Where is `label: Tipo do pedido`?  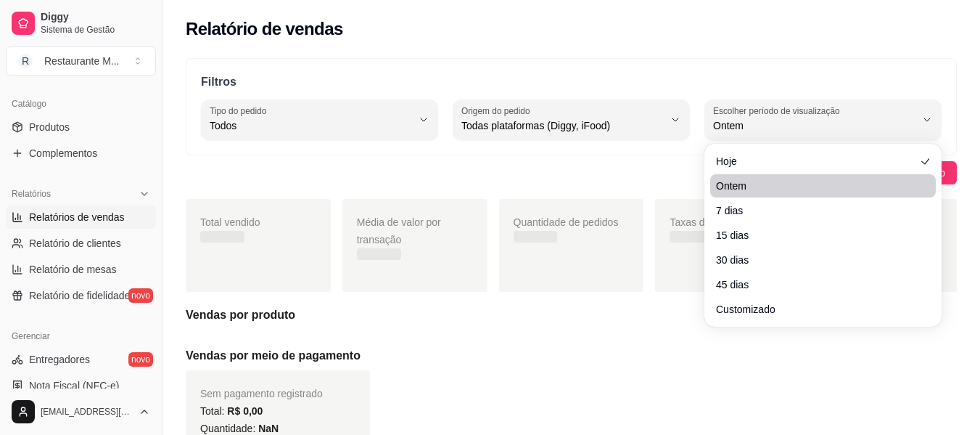 label: Tipo do pedido is located at coordinates (240, 110).